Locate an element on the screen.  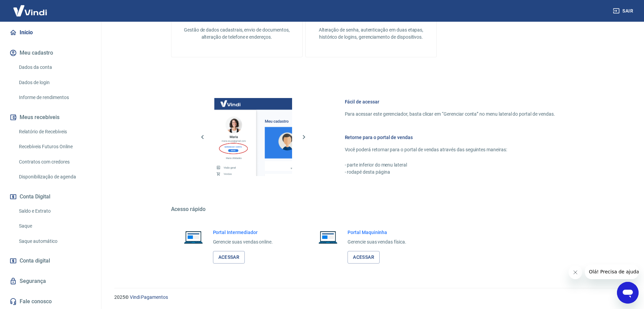
a: Saque automático is located at coordinates (55, 241).